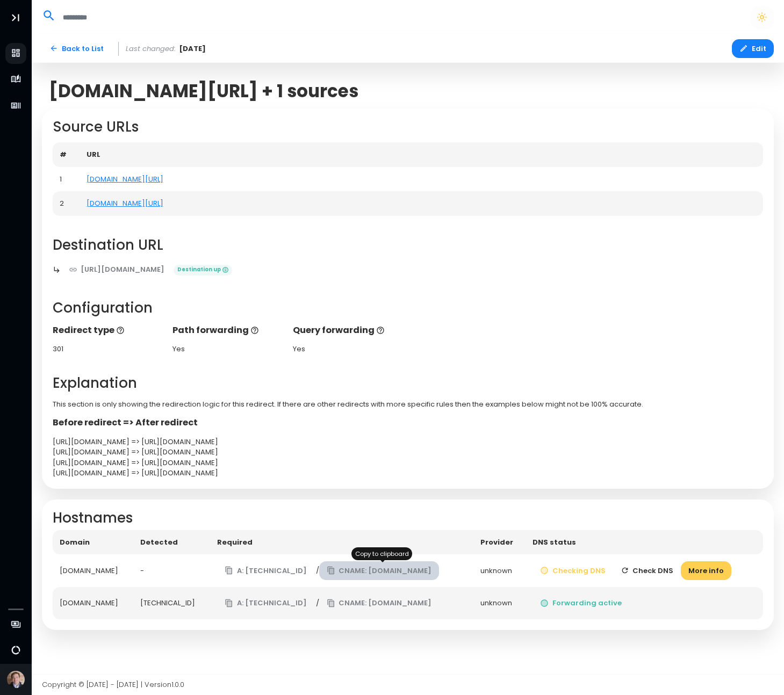  Describe the element at coordinates (644, 542) in the screenshot. I see `th: DNS status` at that location.